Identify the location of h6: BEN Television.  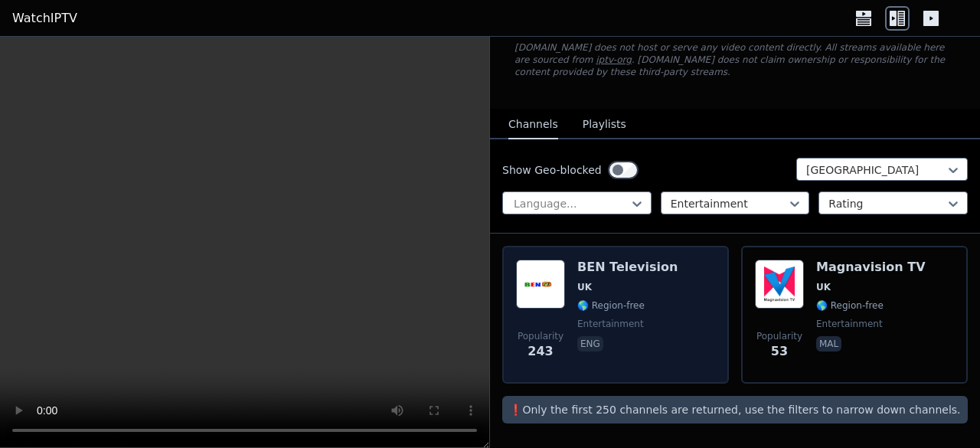
(628, 268).